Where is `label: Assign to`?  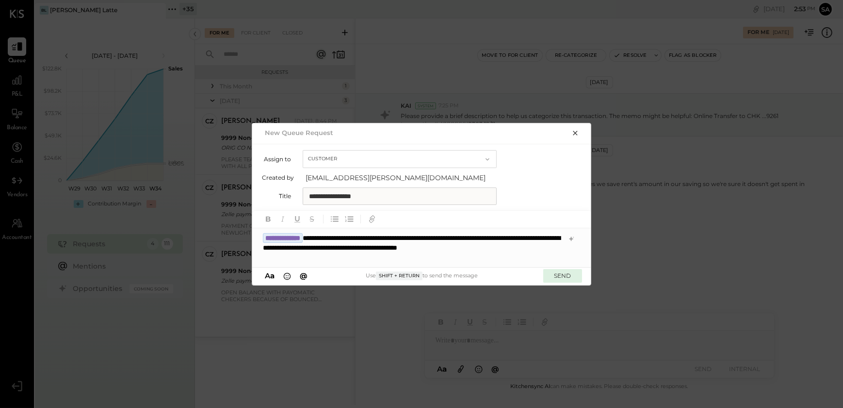 label: Assign to is located at coordinates (277, 159).